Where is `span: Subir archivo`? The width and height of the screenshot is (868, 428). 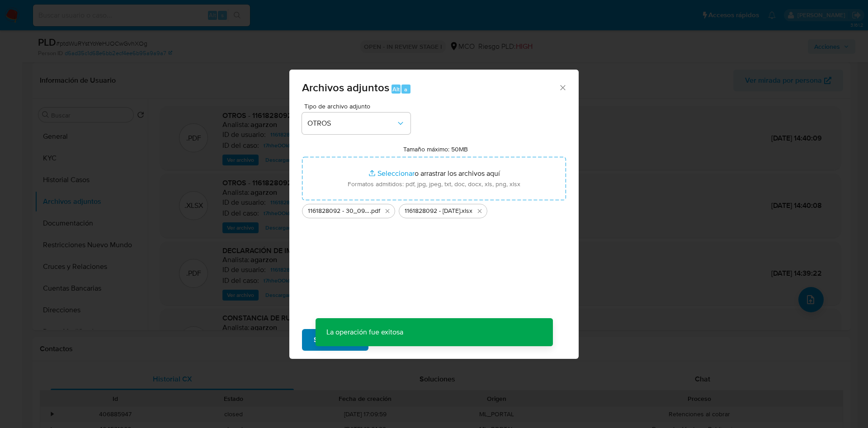 span: Subir archivo is located at coordinates (335, 339).